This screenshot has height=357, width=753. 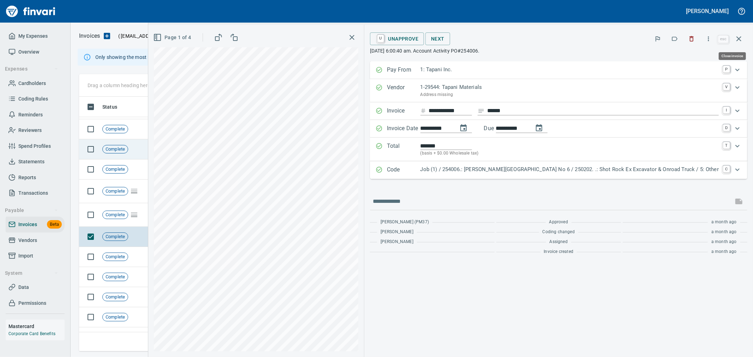 I want to click on div: Only showing the most recent 1500 matching invoices, so click(x=156, y=57).